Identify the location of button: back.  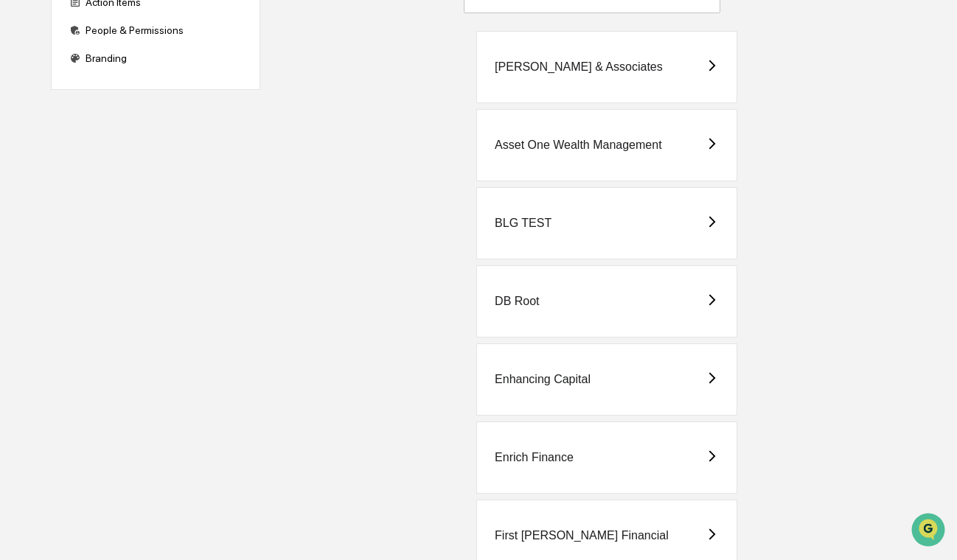
(24, 21).